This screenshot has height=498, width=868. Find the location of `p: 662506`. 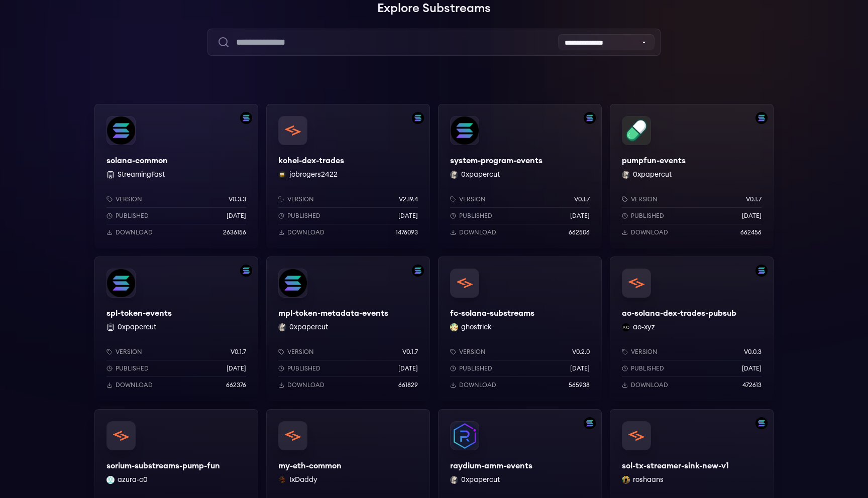

p: 662506 is located at coordinates (579, 233).